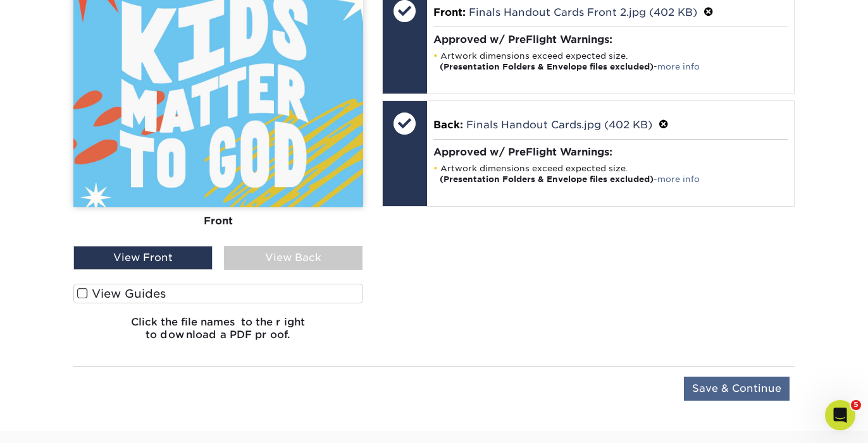 The image size is (868, 443). Describe the element at coordinates (448, 125) in the screenshot. I see `span: Back:` at that location.